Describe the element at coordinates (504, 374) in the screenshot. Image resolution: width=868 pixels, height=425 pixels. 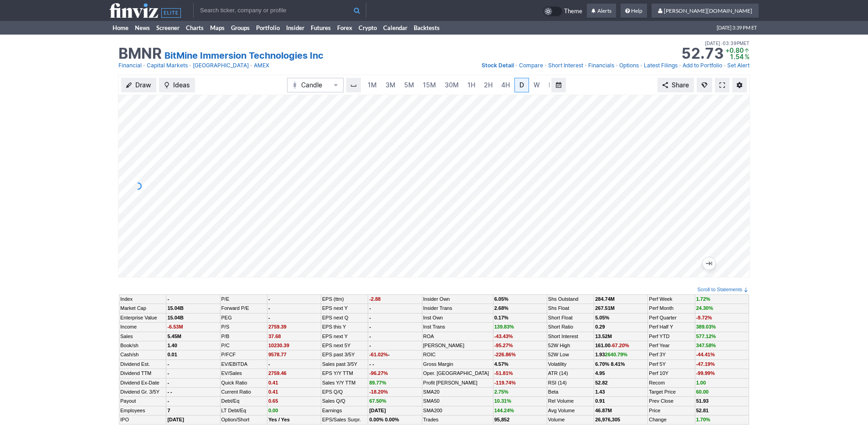
I see `span: -51.81%` at that location.